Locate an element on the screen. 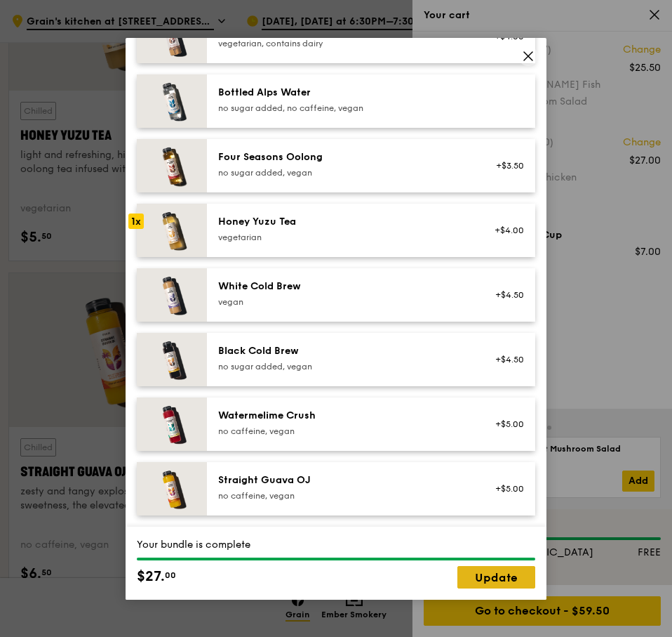 This screenshot has height=637, width=672. img: daily_normal_HORZ-straight-guava-OJ.jpg is located at coordinates (171, 489).